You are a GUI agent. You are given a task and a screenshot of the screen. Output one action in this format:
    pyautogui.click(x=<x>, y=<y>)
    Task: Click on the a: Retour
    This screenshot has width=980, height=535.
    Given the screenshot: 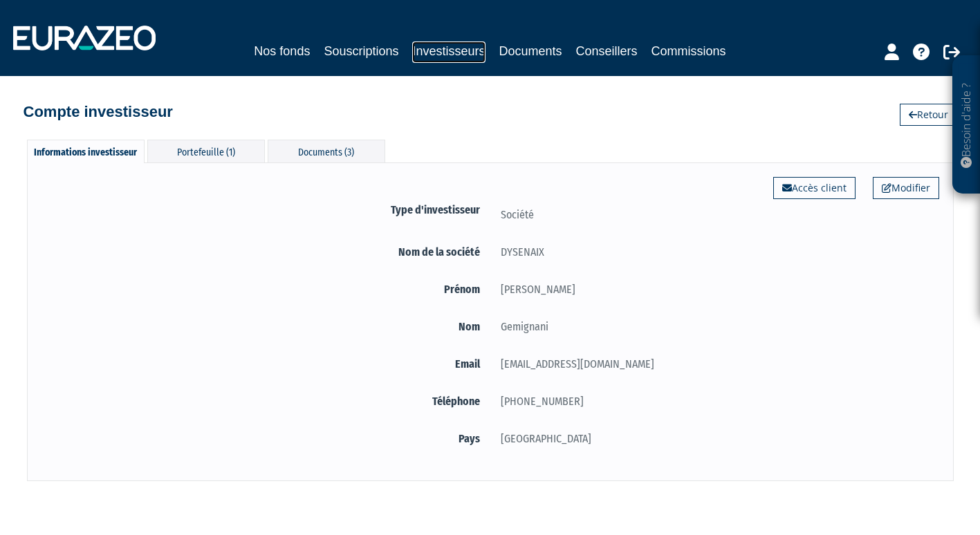 What is the action you would take?
    pyautogui.click(x=928, y=115)
    